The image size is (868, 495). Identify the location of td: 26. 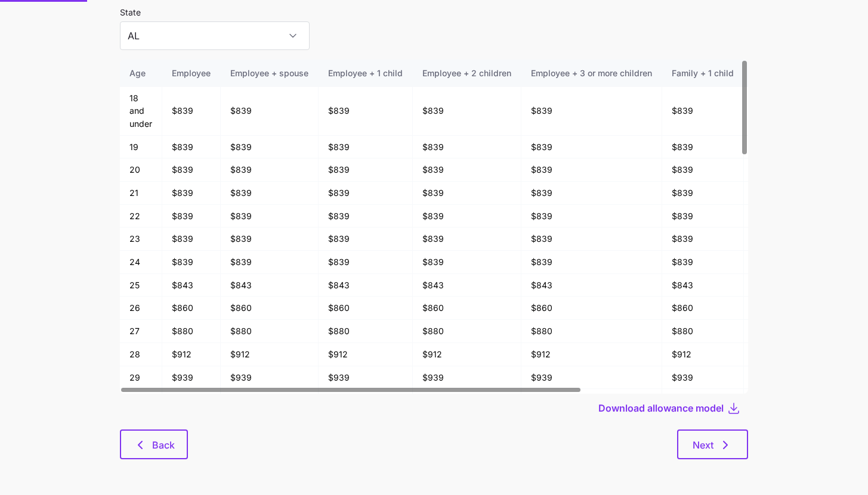
(141, 308).